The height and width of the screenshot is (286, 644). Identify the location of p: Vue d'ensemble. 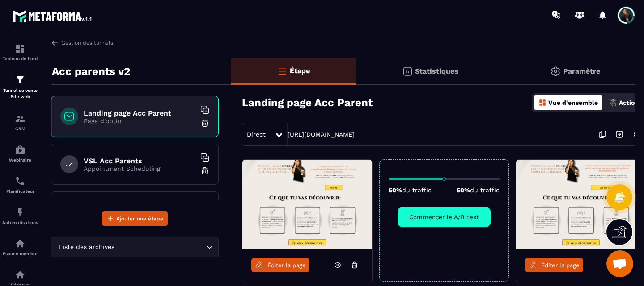
(573, 103).